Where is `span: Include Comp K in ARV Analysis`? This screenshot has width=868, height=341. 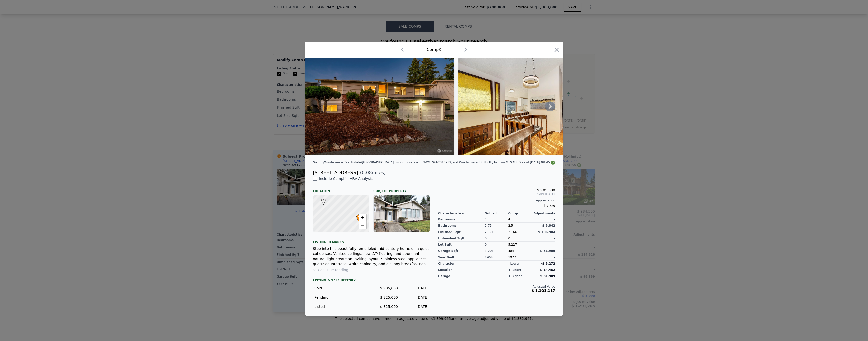
span: Include Comp K in ARV Analysis is located at coordinates (346, 179).